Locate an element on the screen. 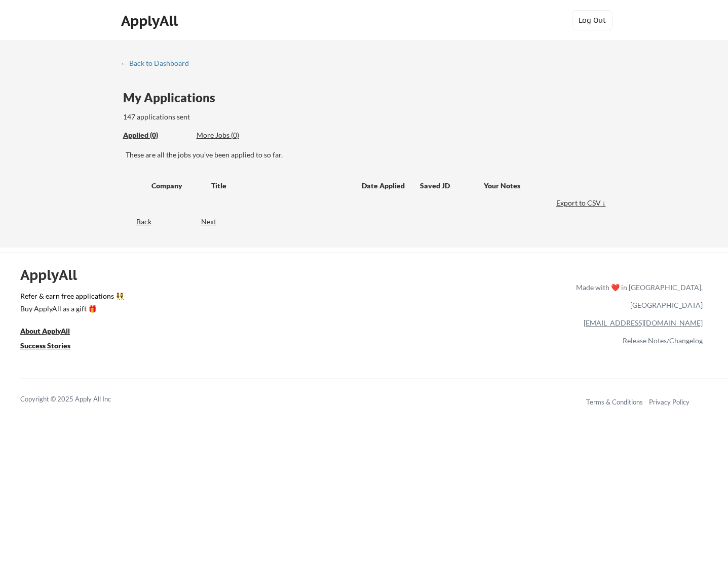 The width and height of the screenshot is (728, 566). a: Success Stories is located at coordinates (52, 346).